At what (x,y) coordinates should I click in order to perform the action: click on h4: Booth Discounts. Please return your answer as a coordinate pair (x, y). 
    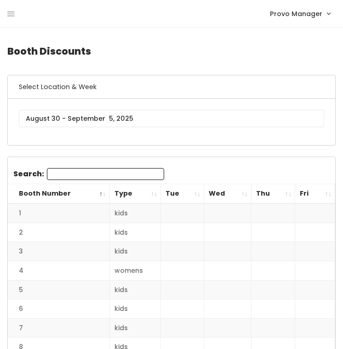
    Looking at the image, I should click on (171, 51).